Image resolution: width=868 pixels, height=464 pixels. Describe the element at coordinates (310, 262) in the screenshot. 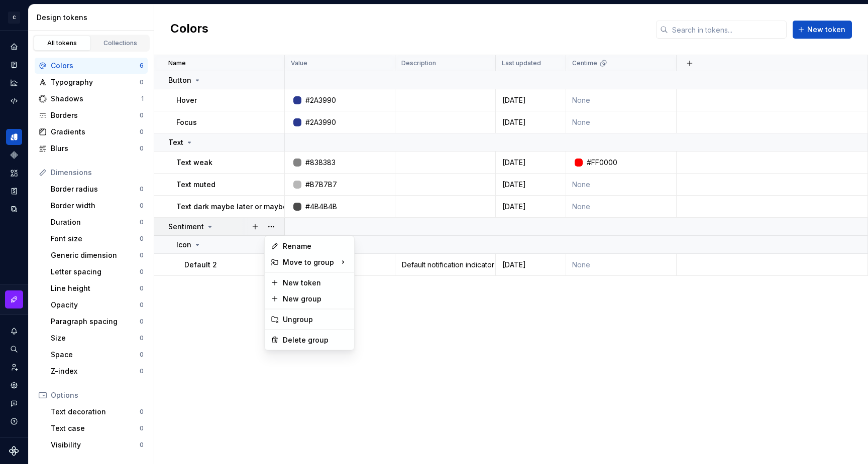

I see `div: Move to group` at that location.